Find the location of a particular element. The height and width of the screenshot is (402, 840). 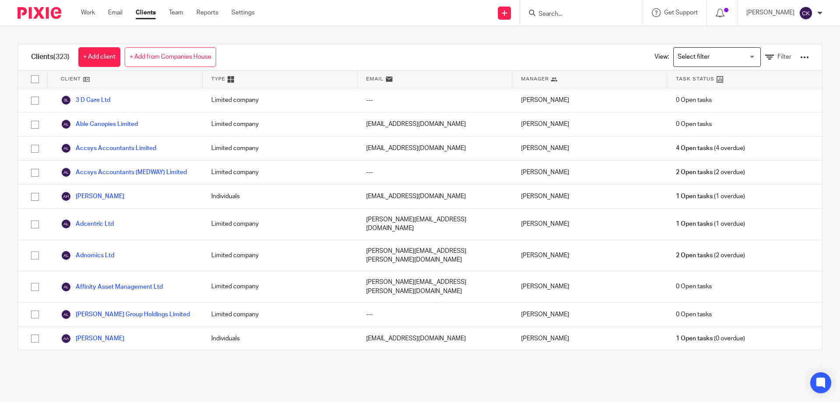

a: Work is located at coordinates (88, 13).